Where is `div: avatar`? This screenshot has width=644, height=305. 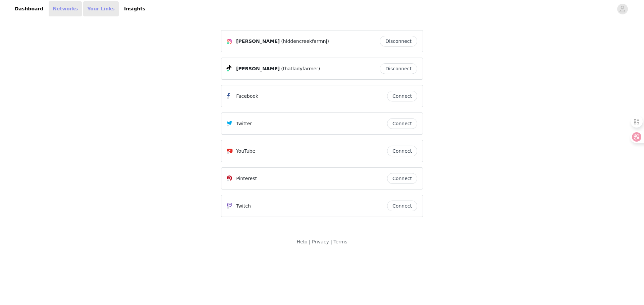 div: avatar is located at coordinates (622, 9).